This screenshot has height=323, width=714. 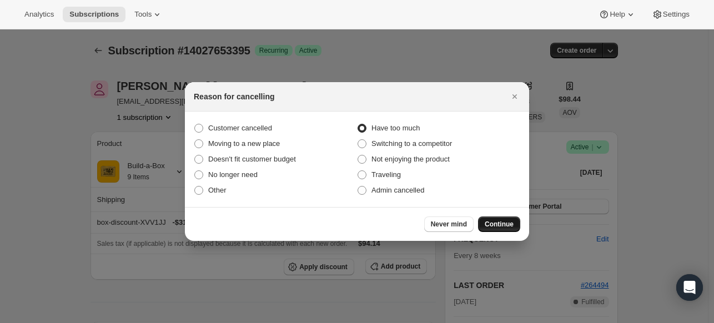 What do you see at coordinates (244, 143) in the screenshot?
I see `span: Moving to a new place` at bounding box center [244, 143].